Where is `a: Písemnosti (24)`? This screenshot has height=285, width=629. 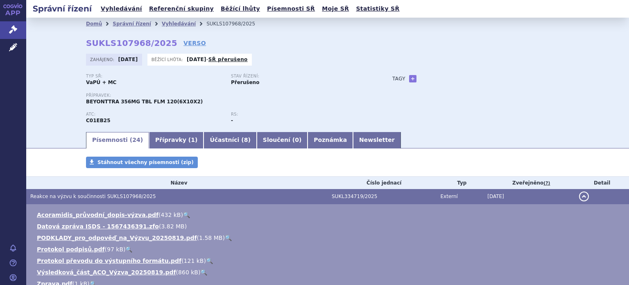
a: Písemnosti (24) is located at coordinates (118, 140).